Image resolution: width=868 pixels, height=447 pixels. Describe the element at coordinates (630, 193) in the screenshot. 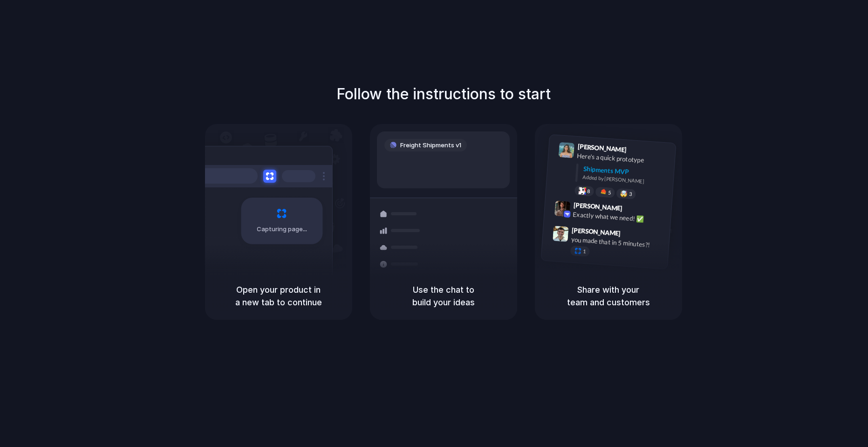

I see `span: 3` at that location.